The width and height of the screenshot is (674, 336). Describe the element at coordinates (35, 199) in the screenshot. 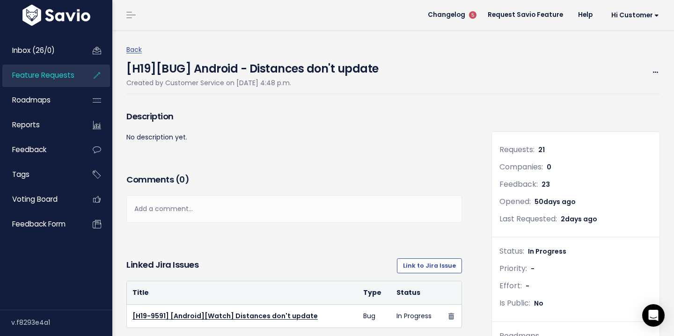

I see `span: Voting Board` at that location.